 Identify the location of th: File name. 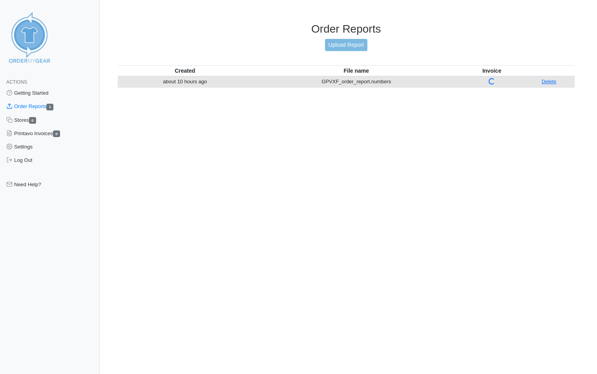
(356, 71).